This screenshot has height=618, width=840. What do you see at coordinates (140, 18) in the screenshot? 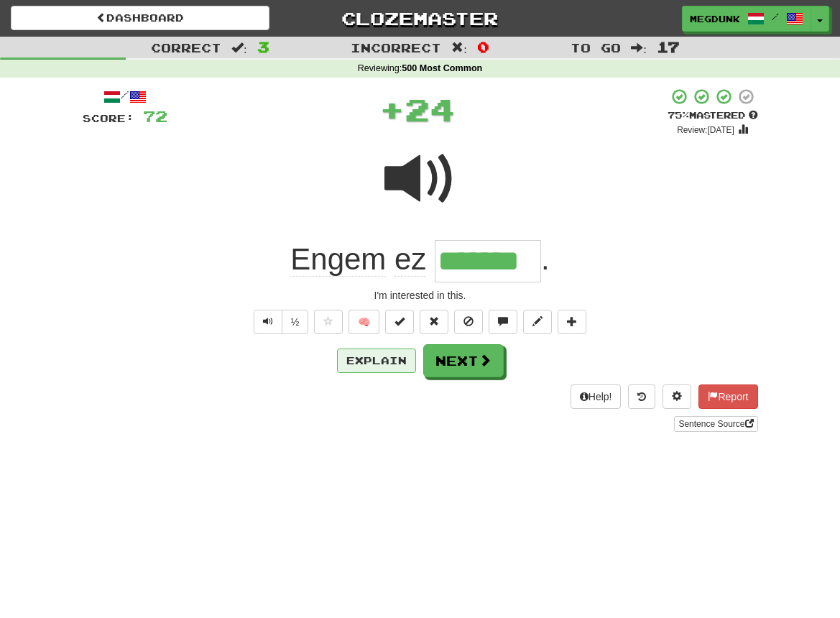
I see `a: Dashboard` at bounding box center [140, 18].